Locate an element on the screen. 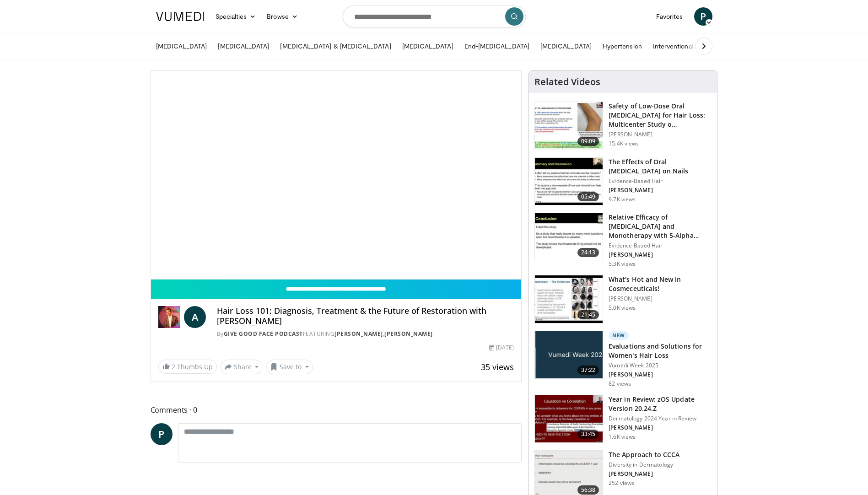  div: By FEATURING , is located at coordinates (365, 333).